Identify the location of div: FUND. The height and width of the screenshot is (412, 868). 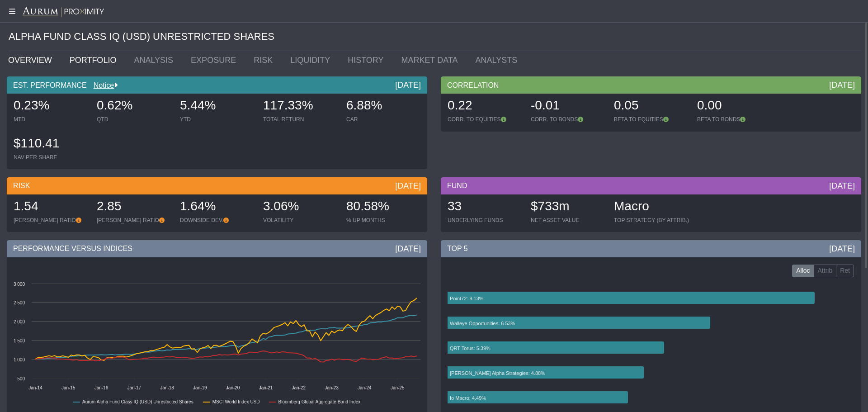
(651, 186).